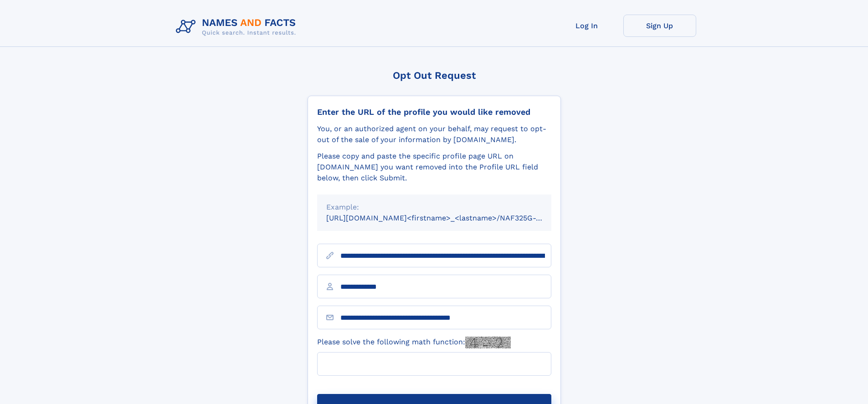 The width and height of the screenshot is (868, 404). What do you see at coordinates (238, 27) in the screenshot?
I see `img: Logo Names and Facts` at bounding box center [238, 27].